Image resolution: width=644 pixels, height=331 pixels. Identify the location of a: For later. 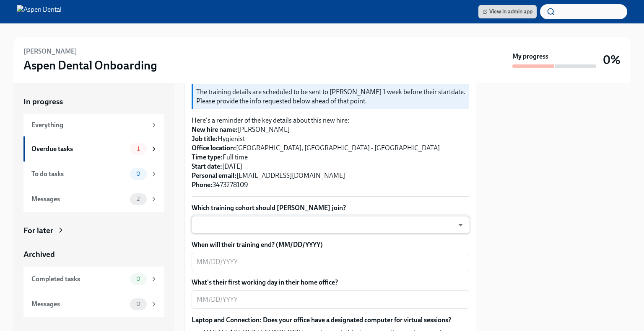
(94, 231).